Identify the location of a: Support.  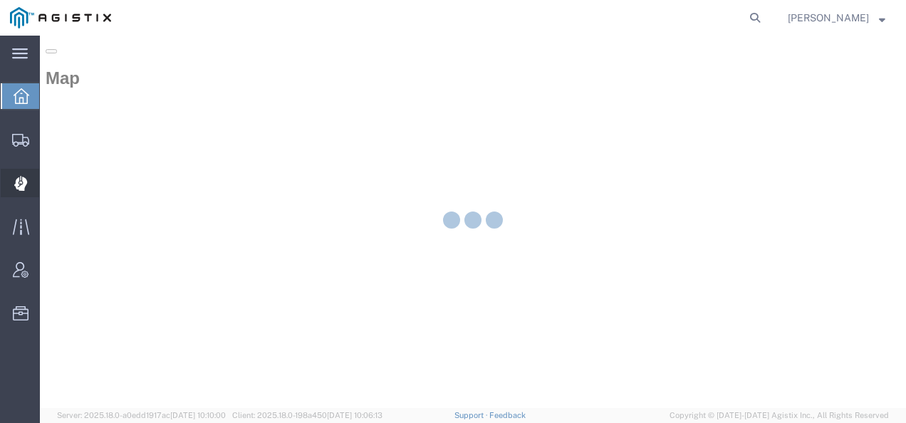
(472, 415).